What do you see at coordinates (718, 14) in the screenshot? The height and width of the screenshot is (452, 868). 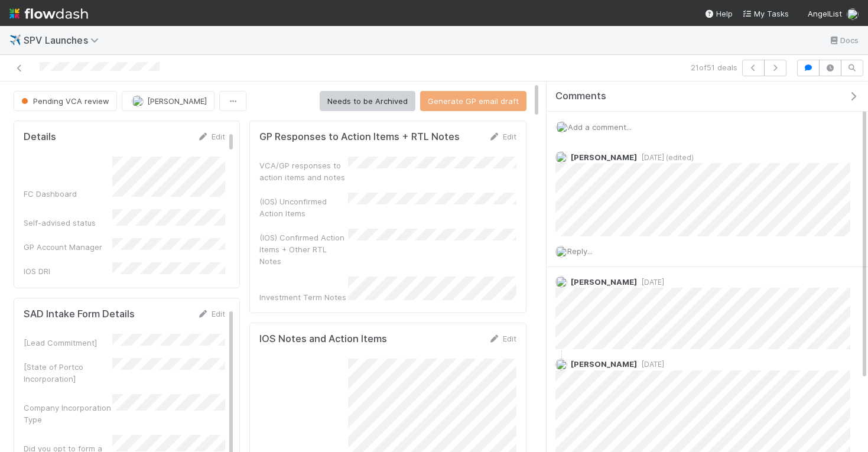 I see `div: Help` at bounding box center [718, 14].